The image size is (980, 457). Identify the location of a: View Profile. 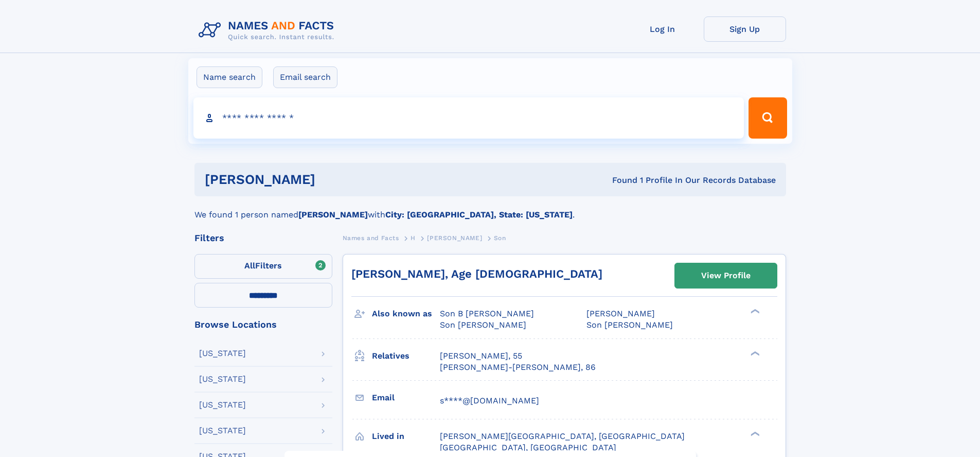
(726, 275).